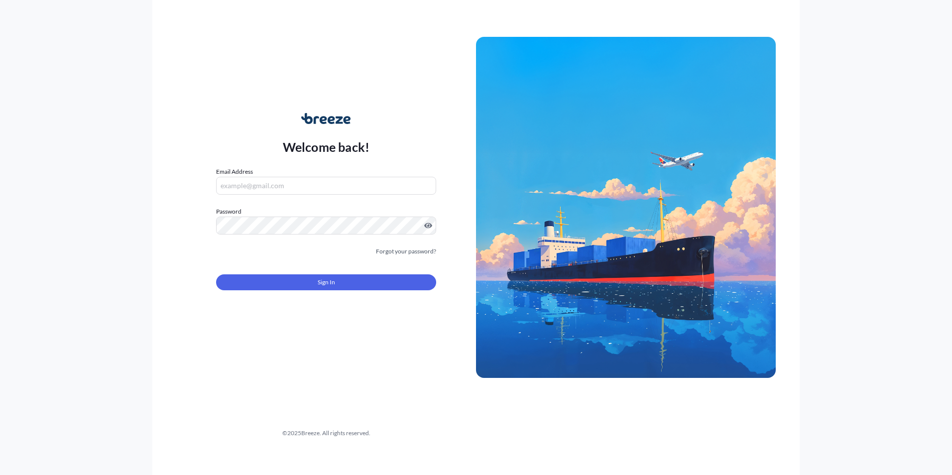  I want to click on img: Ship illustration, so click(626, 207).